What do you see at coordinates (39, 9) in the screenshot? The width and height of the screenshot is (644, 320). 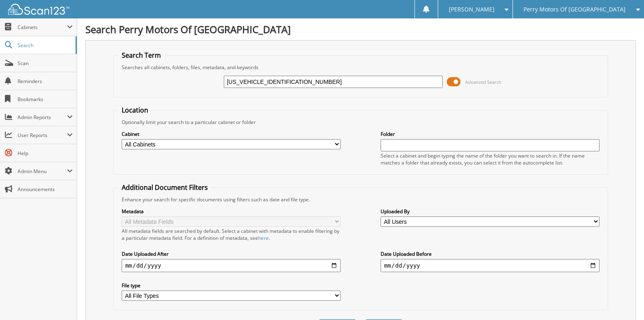 I see `img: scan123-logo-white.svg` at bounding box center [39, 9].